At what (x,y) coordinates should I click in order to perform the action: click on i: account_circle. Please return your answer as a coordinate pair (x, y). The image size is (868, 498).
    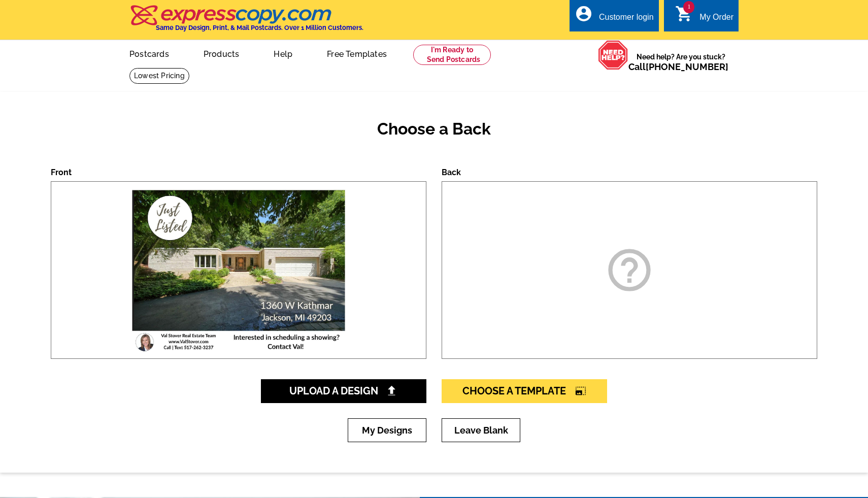
    Looking at the image, I should click on (584, 14).